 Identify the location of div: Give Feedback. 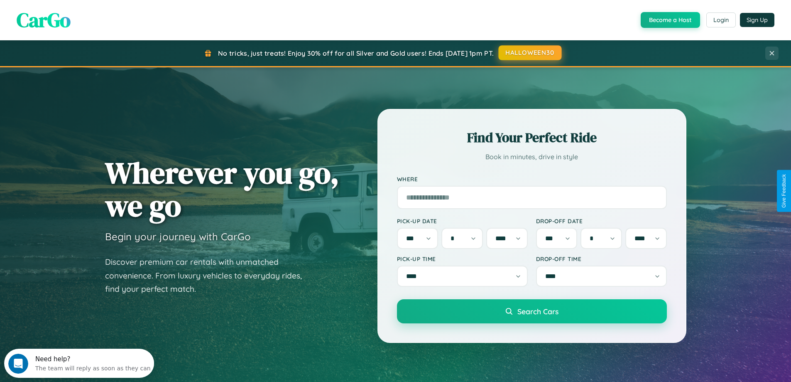
(784, 191).